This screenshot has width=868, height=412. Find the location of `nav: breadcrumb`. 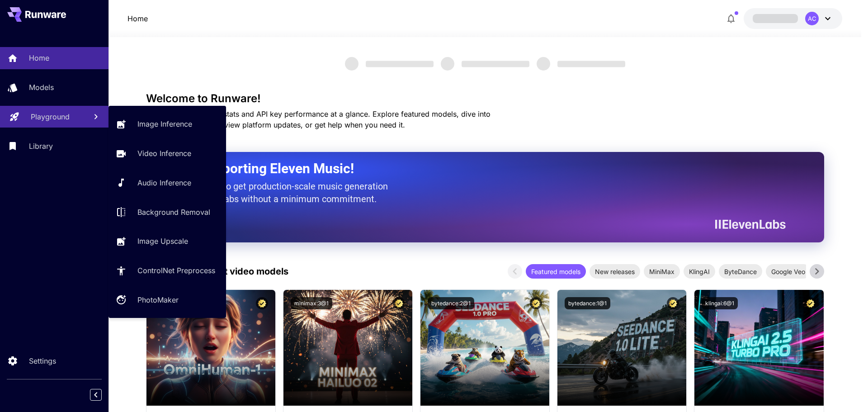

nav: breadcrumb is located at coordinates (137, 19).